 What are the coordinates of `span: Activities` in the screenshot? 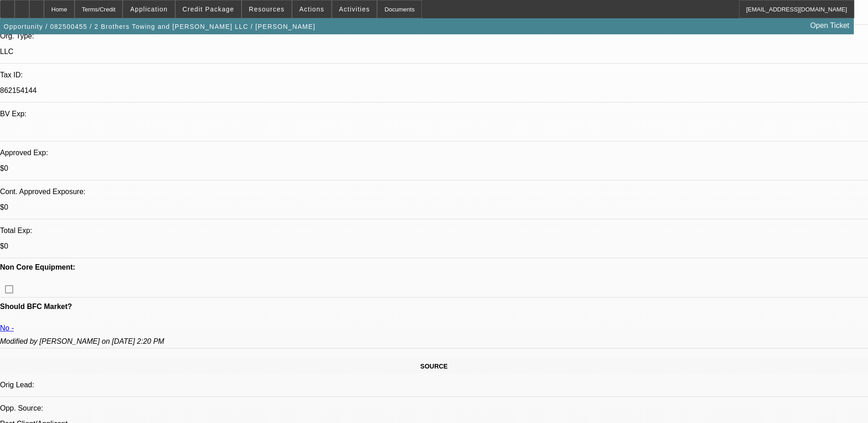 It's located at (354, 9).